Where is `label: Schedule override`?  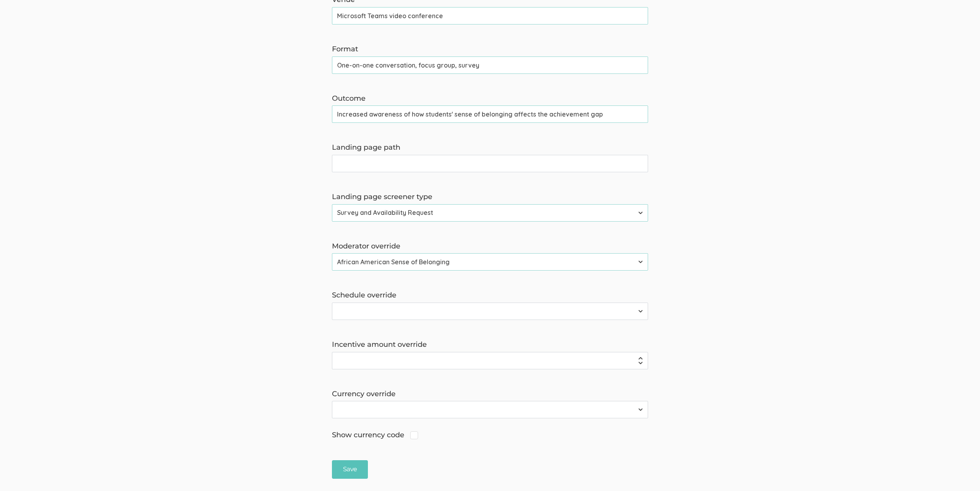 label: Schedule override is located at coordinates (490, 296).